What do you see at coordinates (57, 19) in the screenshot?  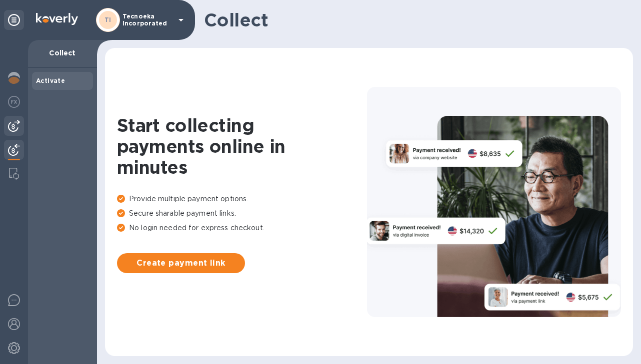 I see `img: Logo` at bounding box center [57, 19].